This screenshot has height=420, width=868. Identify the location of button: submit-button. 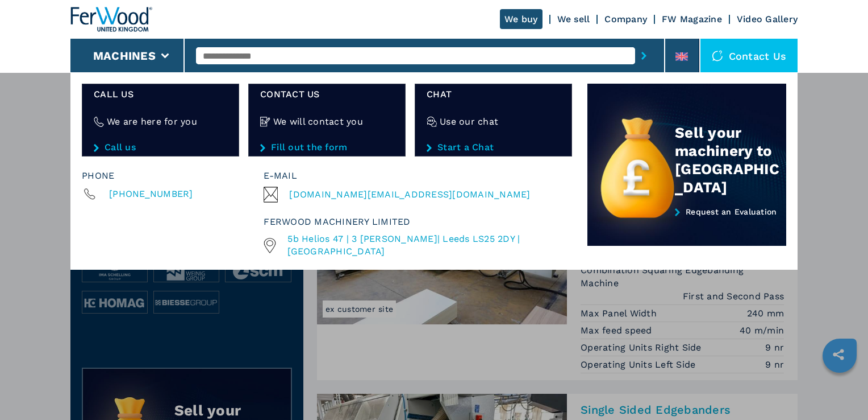
(644, 56).